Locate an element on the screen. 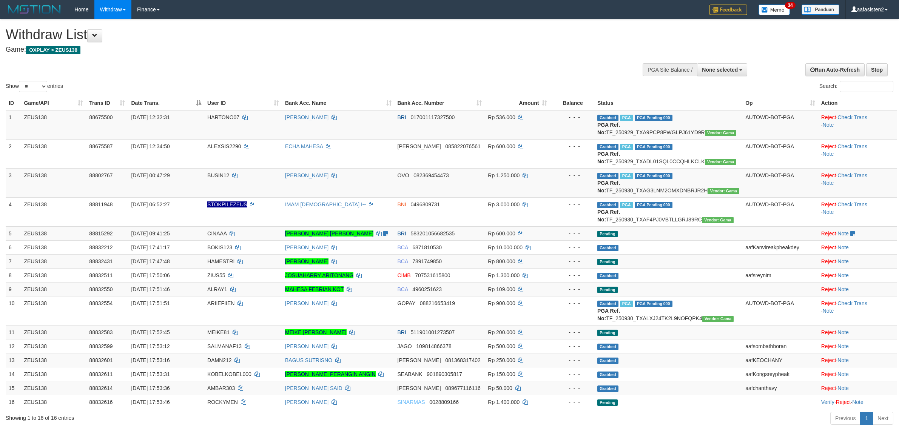 The image size is (899, 433). span: Copy 901890305817 to clipboard is located at coordinates (444, 375).